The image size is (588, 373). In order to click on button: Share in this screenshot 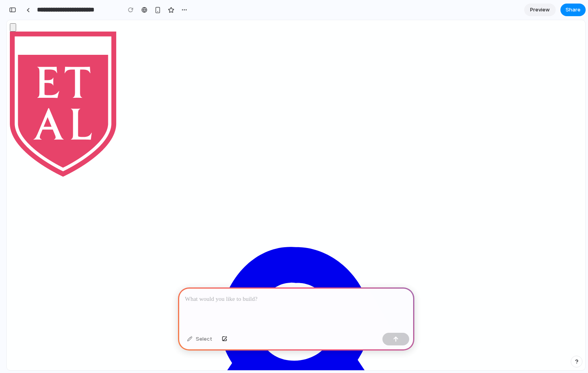, I will do `click(574, 10)`.